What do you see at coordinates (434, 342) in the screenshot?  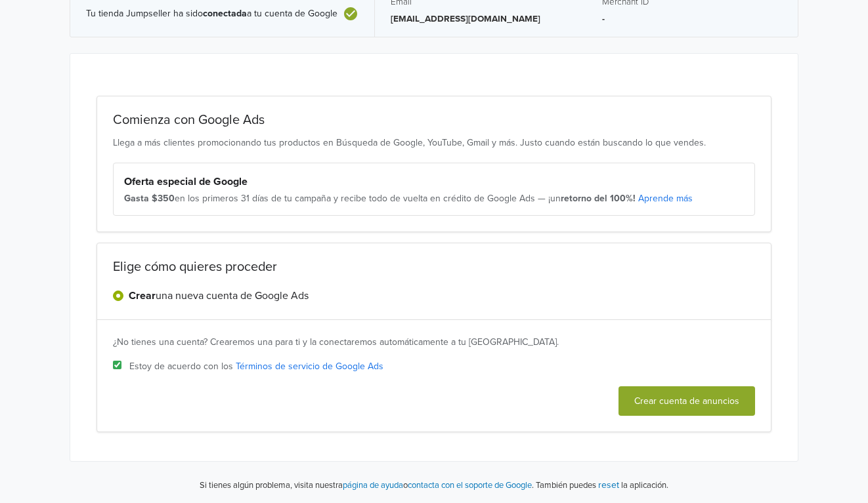 I see `div: ¿No tienes una cuenta? Crearemos una para ti y la conectaremos automáticamente a tu [GEOGRAPHIC_D...` at bounding box center [434, 342].